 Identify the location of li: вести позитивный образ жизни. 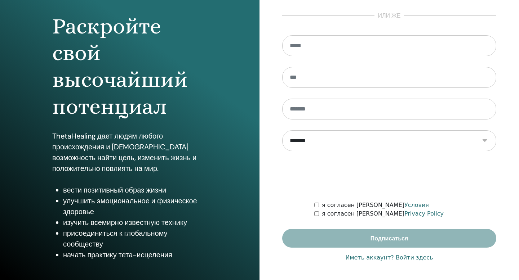
(135, 190).